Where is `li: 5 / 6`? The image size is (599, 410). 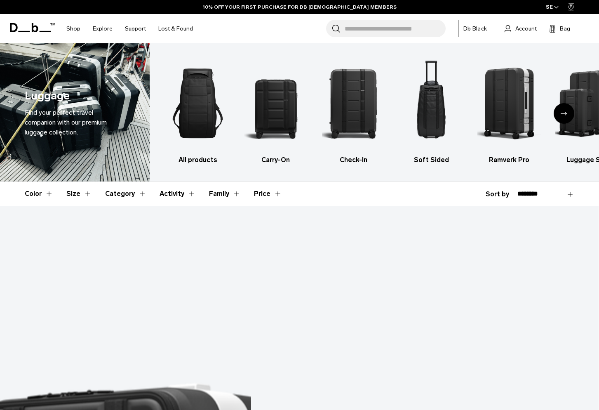
li: 5 / 6 is located at coordinates (509, 110).